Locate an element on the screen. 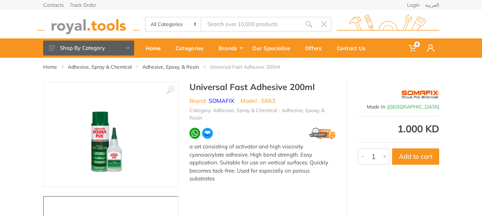 The image size is (482, 216). li: Model : S663 is located at coordinates (258, 101).